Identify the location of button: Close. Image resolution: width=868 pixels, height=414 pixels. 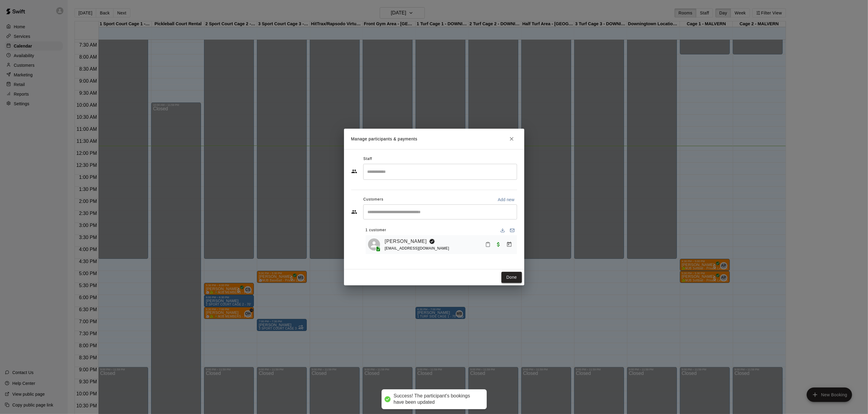
(512, 139).